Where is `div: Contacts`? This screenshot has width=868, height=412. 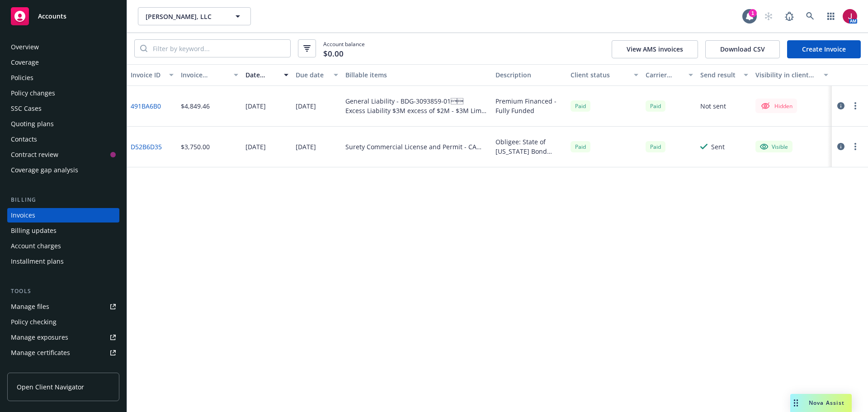
div: Contacts is located at coordinates (24, 139).